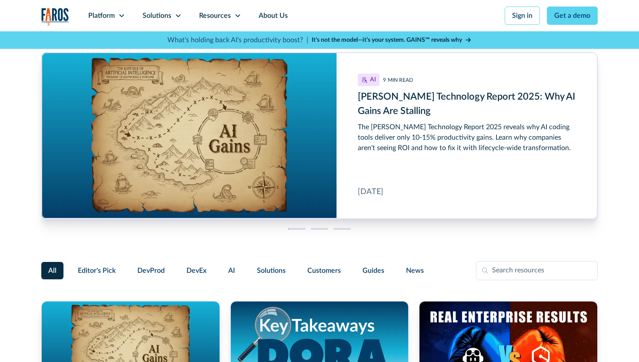  What do you see at coordinates (215, 16) in the screenshot?
I see `div: Resources` at bounding box center [215, 16].